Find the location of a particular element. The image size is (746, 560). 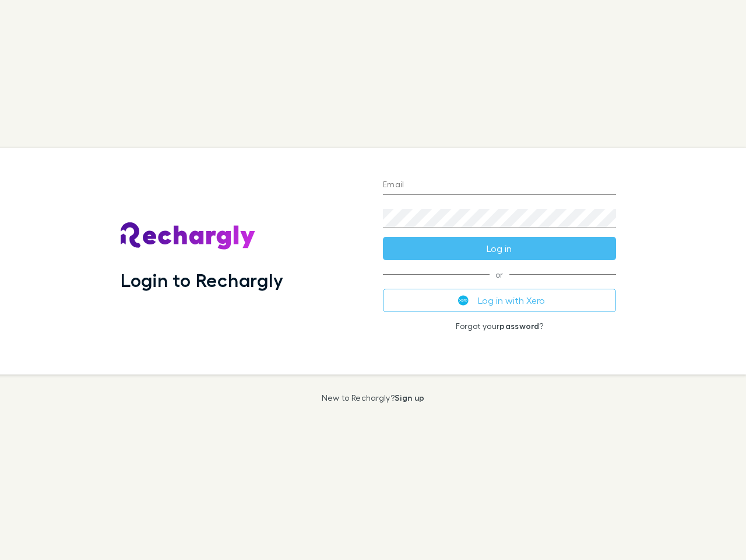

span: or is located at coordinates (499, 274).